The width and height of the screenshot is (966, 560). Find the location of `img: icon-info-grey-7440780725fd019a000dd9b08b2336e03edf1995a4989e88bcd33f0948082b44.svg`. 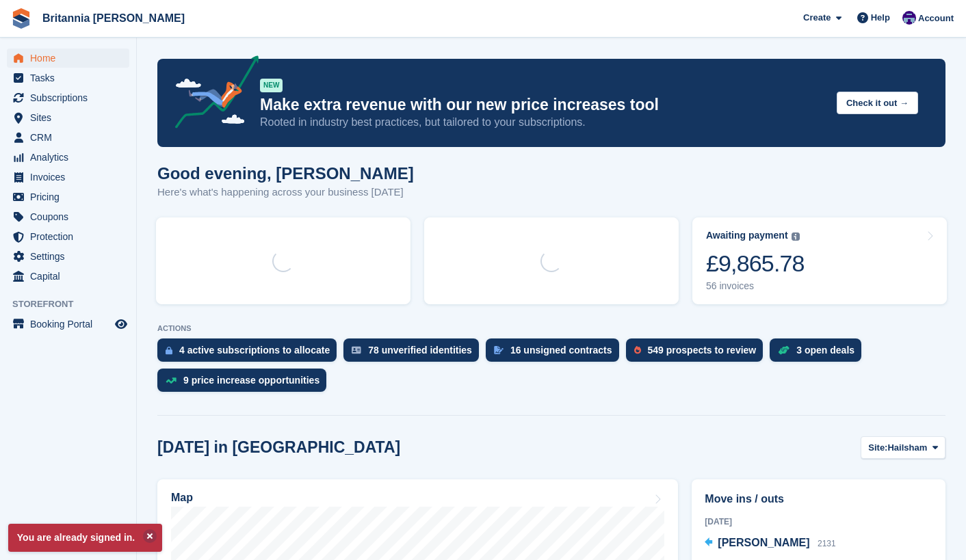

img: icon-info-grey-7440780725fd019a000dd9b08b2336e03edf1995a4989e88bcd33f0948082b44.svg is located at coordinates (796, 237).